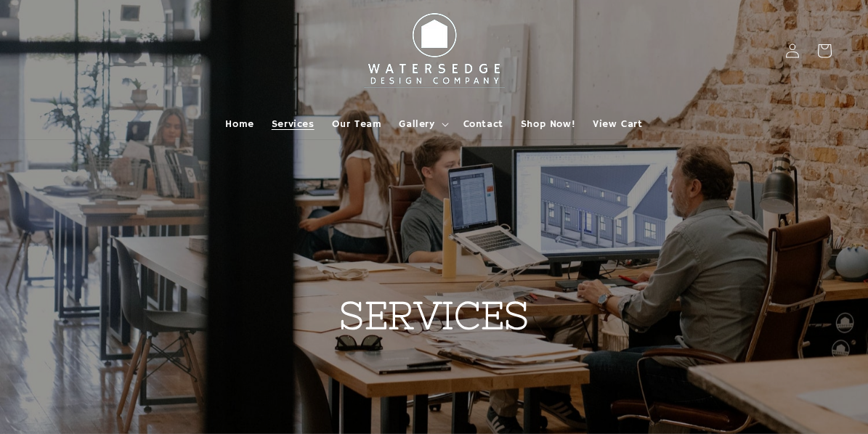 This screenshot has height=434, width=868. Describe the element at coordinates (483, 124) in the screenshot. I see `span: Contact` at that location.